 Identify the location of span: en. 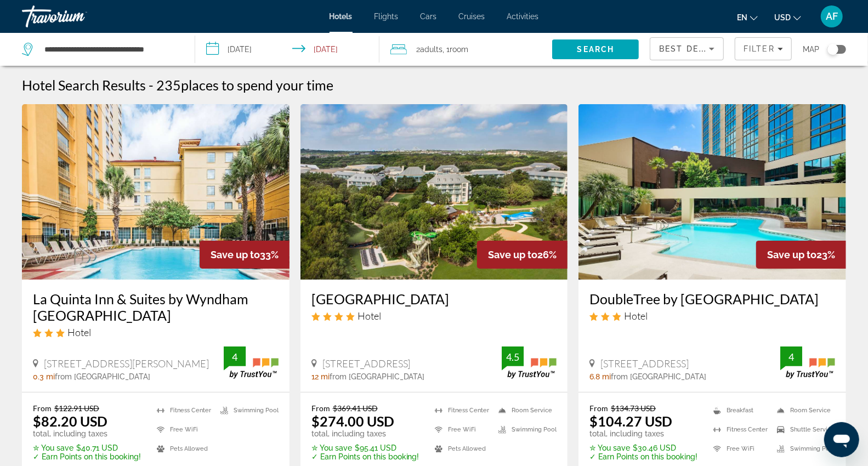
(742, 18).